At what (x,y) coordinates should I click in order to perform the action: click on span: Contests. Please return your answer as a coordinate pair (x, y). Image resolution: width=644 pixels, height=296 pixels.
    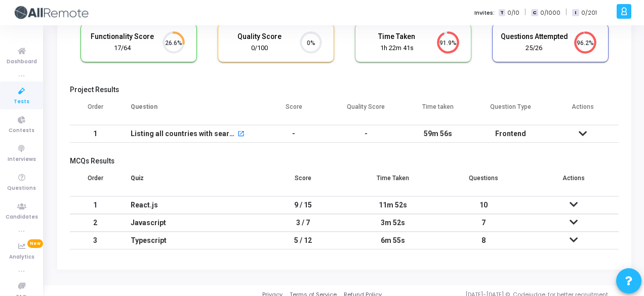
    Looking at the image, I should click on (21, 131).